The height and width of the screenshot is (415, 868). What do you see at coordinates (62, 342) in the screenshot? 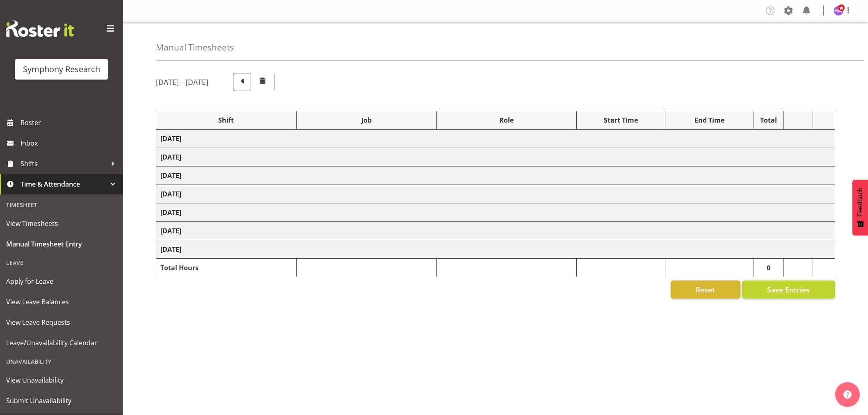
I see `span: Leave/Unavailability Calendar` at bounding box center [62, 342].